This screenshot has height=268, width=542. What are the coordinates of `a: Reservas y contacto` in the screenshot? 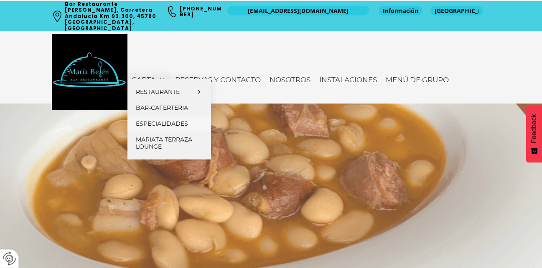 It's located at (218, 80).